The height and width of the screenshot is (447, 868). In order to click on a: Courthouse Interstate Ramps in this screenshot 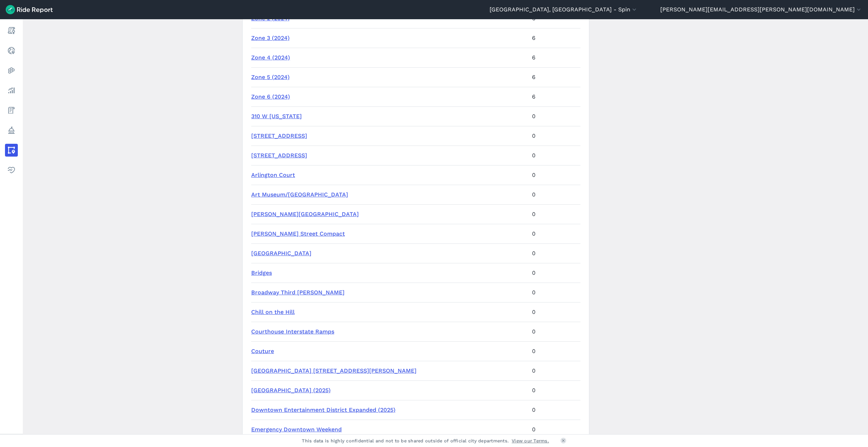, I will do `click(292, 332)`.